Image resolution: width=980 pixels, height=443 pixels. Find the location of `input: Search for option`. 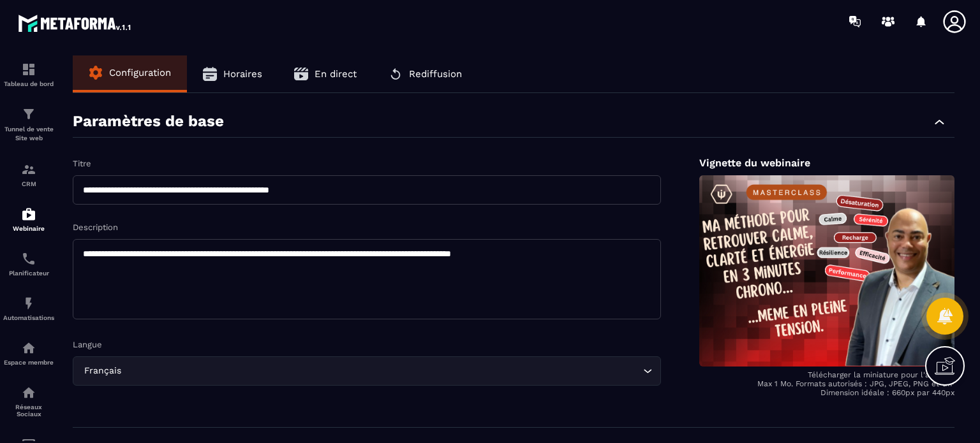

input: Search for option is located at coordinates (382, 371).